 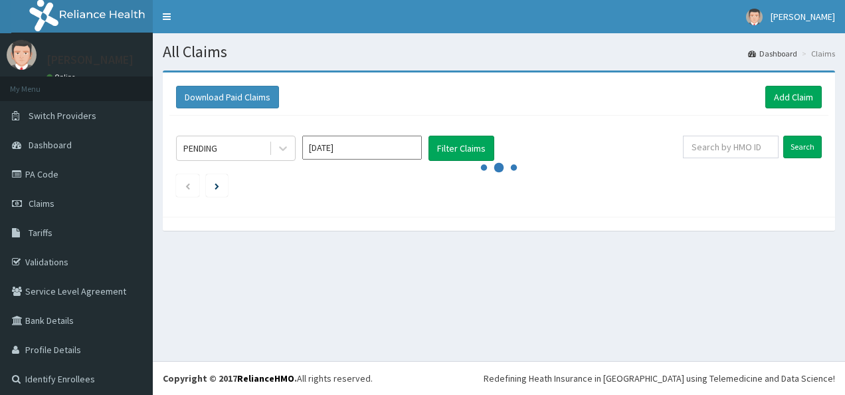 I want to click on span: Claims, so click(x=41, y=203).